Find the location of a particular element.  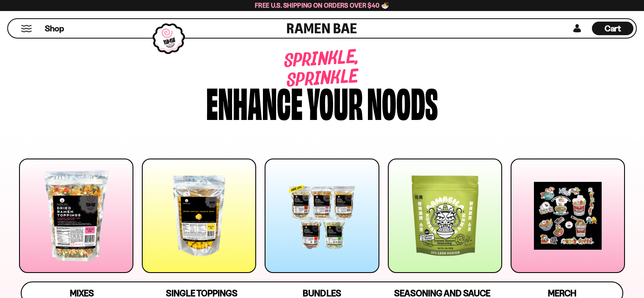

div: your is located at coordinates (335, 101).